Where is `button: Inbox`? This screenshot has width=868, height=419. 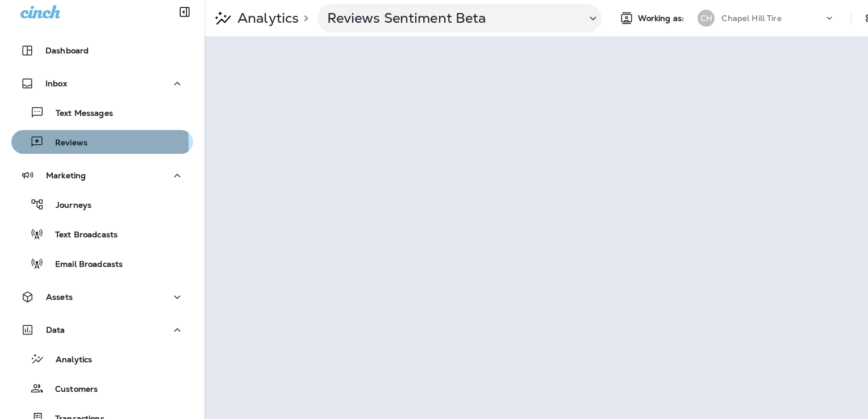
button: Inbox is located at coordinates (102, 83).